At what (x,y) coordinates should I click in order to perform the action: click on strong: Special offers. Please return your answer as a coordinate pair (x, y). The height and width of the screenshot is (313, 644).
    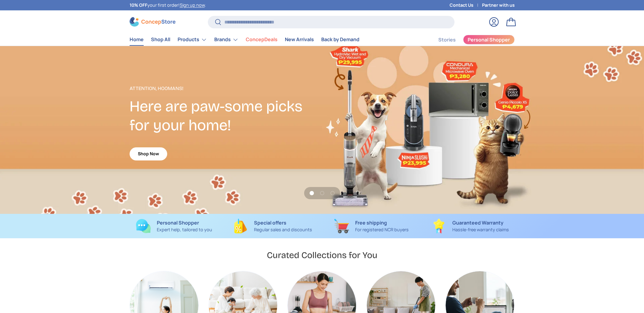
    Looking at the image, I should click on (270, 222).